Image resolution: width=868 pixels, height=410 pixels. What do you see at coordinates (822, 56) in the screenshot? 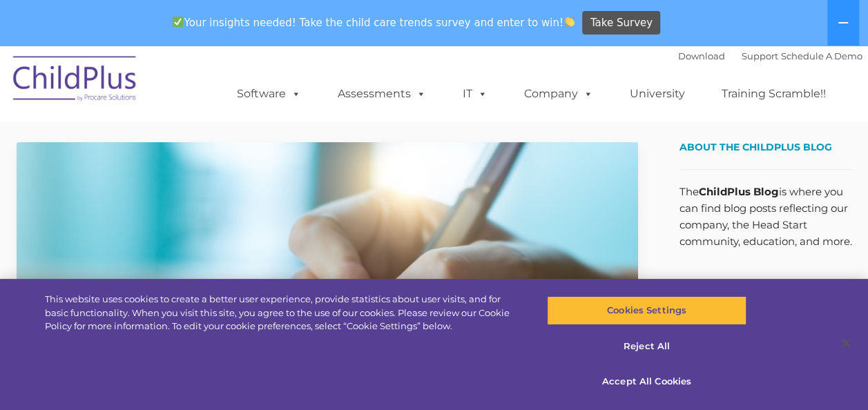
I see `a: Schedule A Demo` at bounding box center [822, 56].